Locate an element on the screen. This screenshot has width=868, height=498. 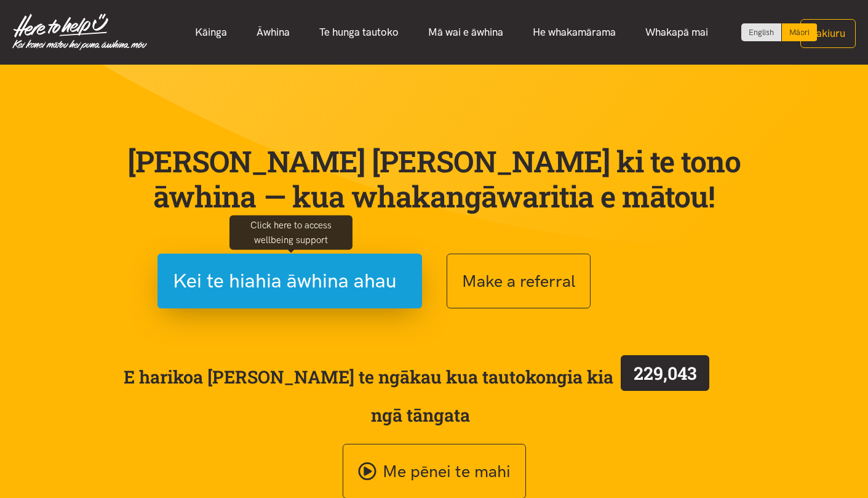
img: Home is located at coordinates (79, 32).